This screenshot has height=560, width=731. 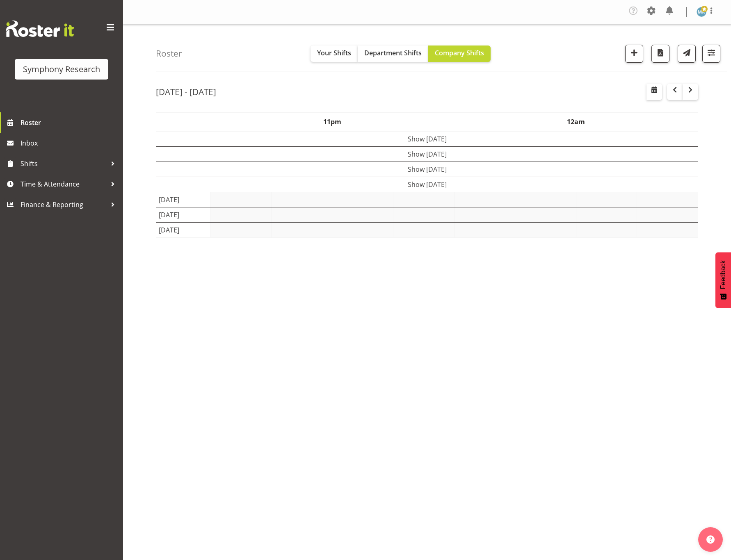 I want to click on span: Roster, so click(x=69, y=122).